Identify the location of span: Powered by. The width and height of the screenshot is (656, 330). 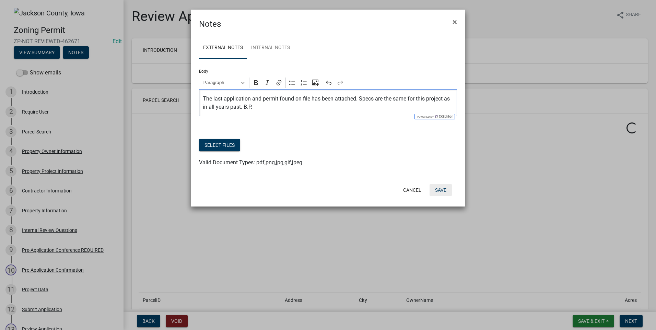
(425, 117).